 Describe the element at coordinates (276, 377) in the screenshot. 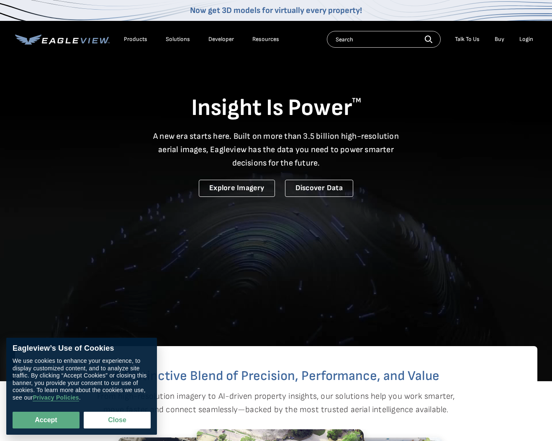

I see `h2: A Distinctive Blend of Precision, Performance, and Value` at that location.